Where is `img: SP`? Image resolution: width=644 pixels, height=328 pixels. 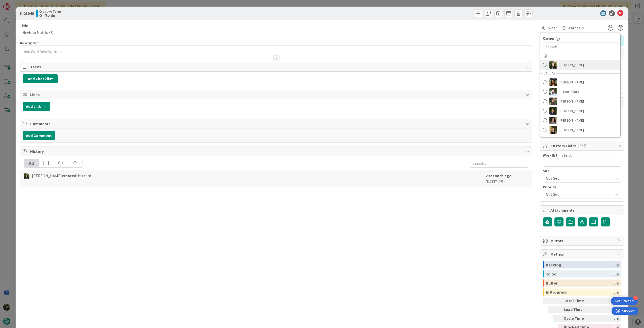
img: SP is located at coordinates (553, 130).